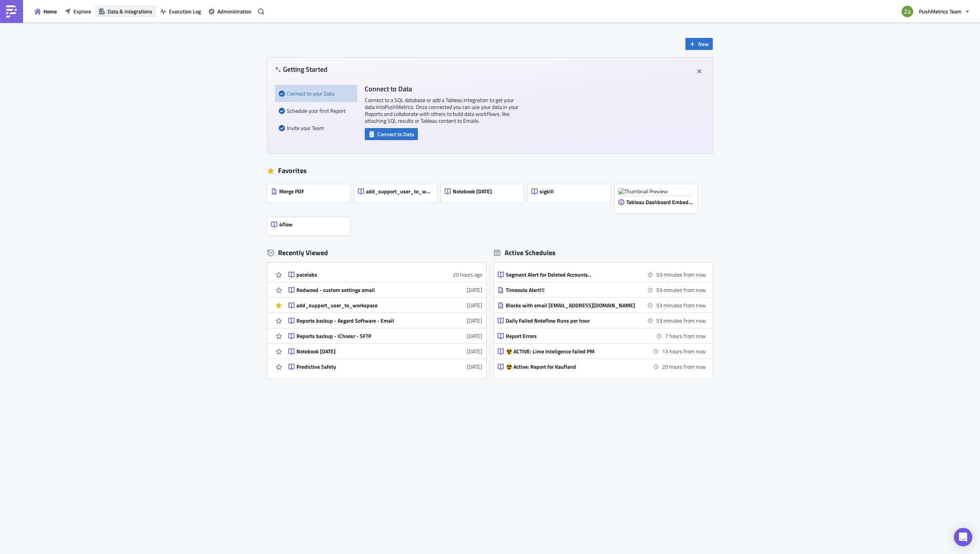 The image size is (980, 554). I want to click on span: 4flow, so click(286, 225).